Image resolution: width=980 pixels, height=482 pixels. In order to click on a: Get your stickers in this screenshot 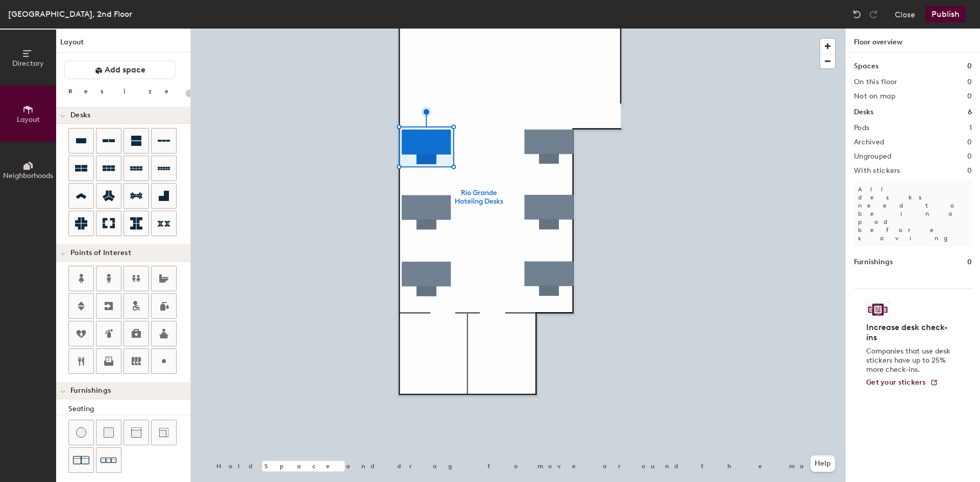, I will do `click(902, 383)`.